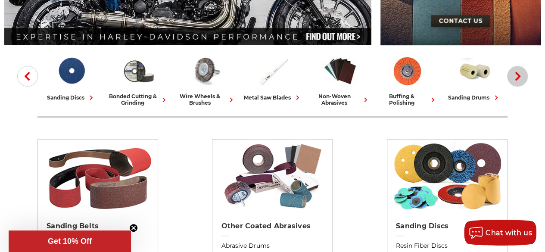 This screenshot has height=252, width=545. Describe the element at coordinates (272, 176) in the screenshot. I see `img: Other Coated Abrasives` at that location.